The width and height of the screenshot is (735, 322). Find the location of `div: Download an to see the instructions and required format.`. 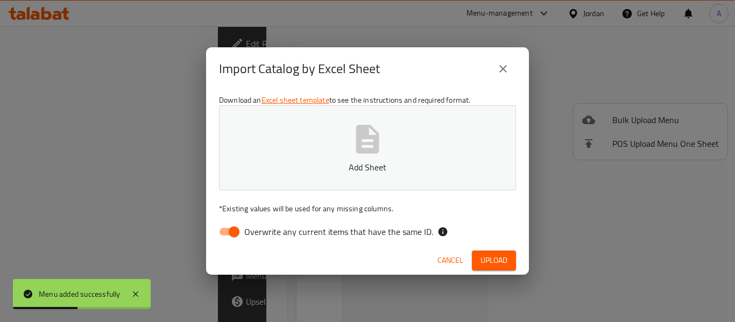

div: Download an to see the instructions and required format. is located at coordinates (368, 168).